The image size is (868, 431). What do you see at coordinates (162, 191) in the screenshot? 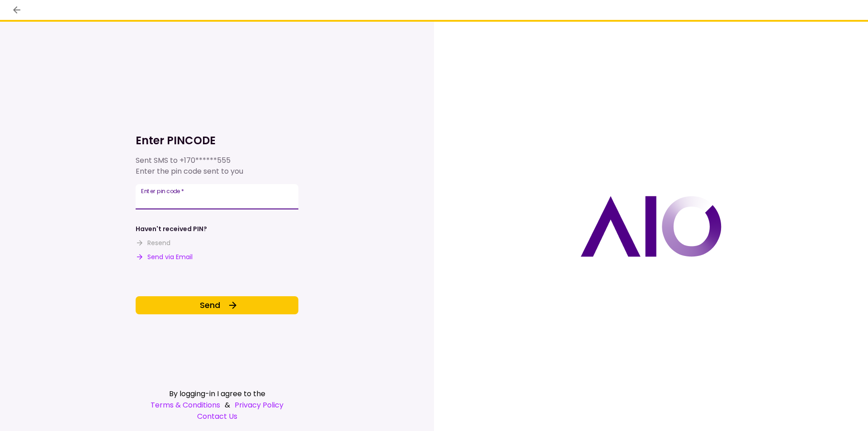
I see `label: Enter pin code` at bounding box center [162, 191].